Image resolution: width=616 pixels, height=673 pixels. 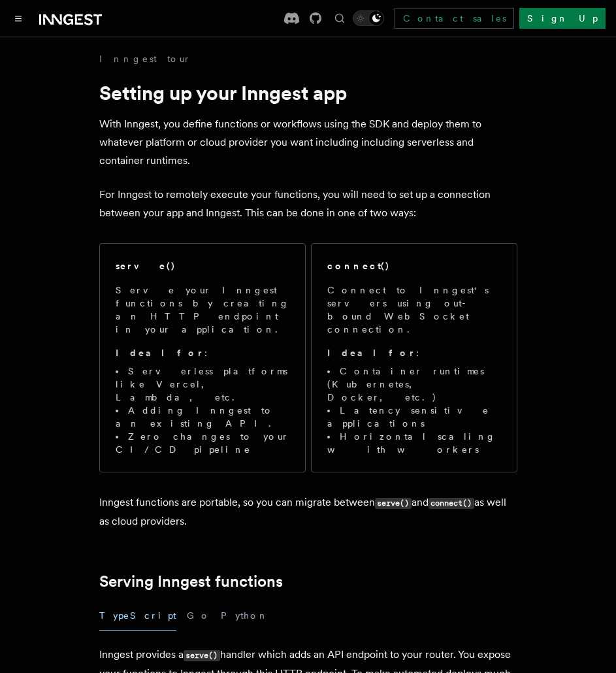 I want to click on li: Zero changes to your CI/CD pipeline, so click(x=203, y=443).